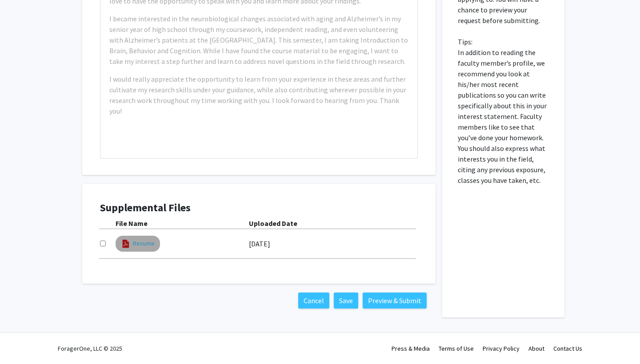  I want to click on button: Cancel, so click(314, 300).